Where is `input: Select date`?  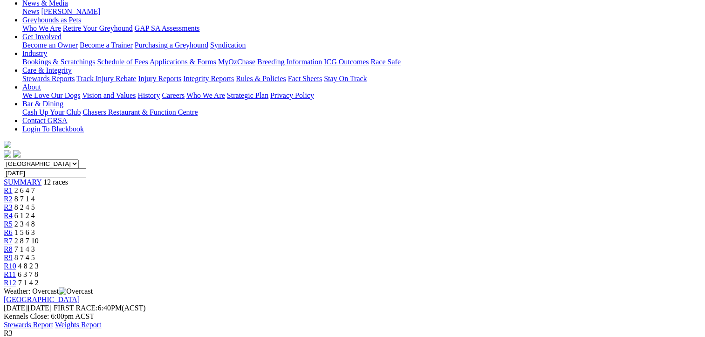 input: Select date is located at coordinates (45, 173).